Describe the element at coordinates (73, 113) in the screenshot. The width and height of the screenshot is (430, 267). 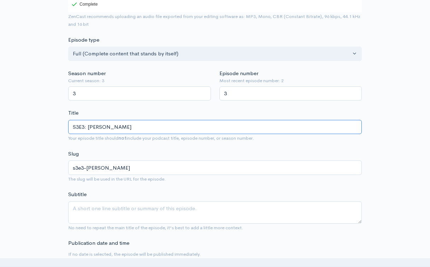
I see `label: Title` at that location.